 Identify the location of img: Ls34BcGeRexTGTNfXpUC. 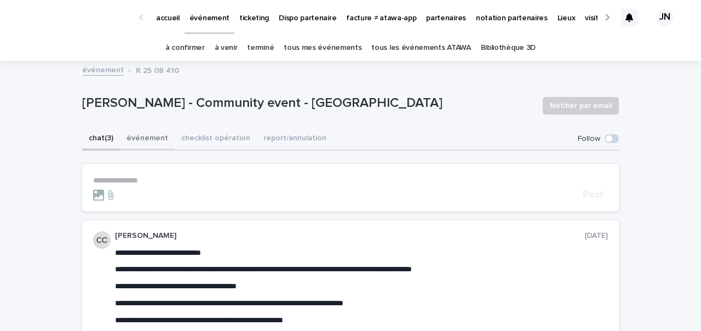
(75, 18).